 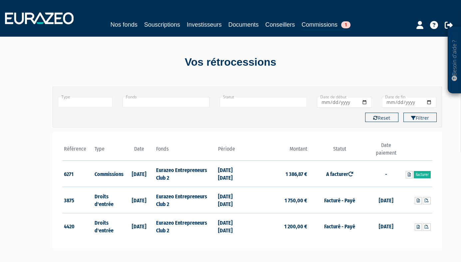 I want to click on th: Fonds, so click(x=185, y=151).